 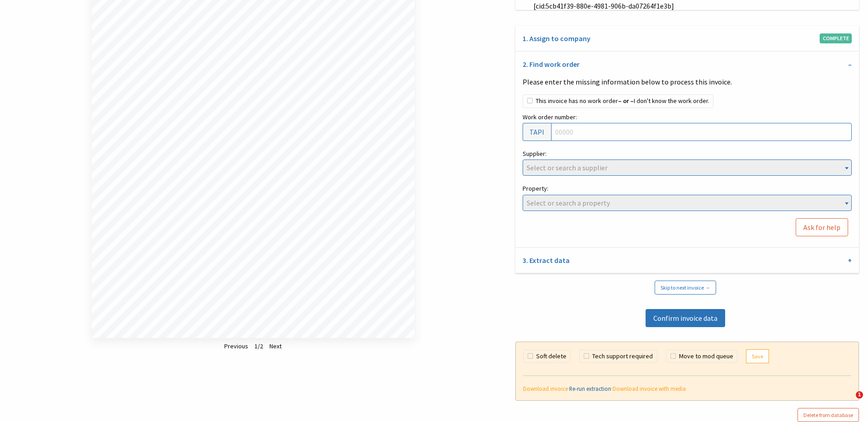 What do you see at coordinates (702, 356) in the screenshot?
I see `label: Move to mod queue` at bounding box center [702, 356].